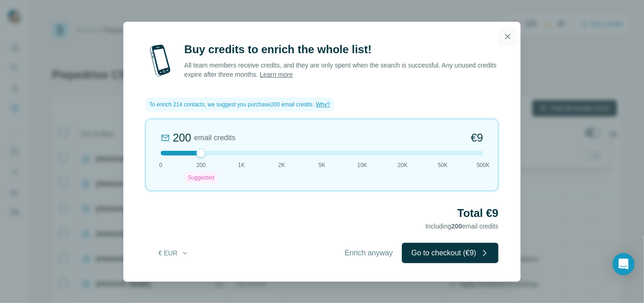  What do you see at coordinates (477, 137) in the screenshot?
I see `span: €9` at bounding box center [477, 137].